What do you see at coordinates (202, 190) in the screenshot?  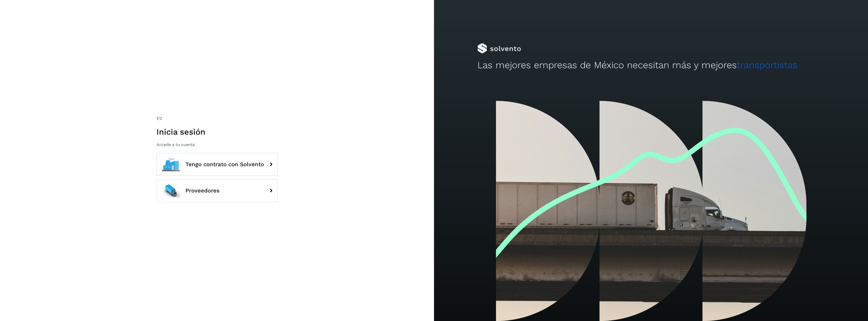 I see `span: Proveedores` at bounding box center [202, 190].